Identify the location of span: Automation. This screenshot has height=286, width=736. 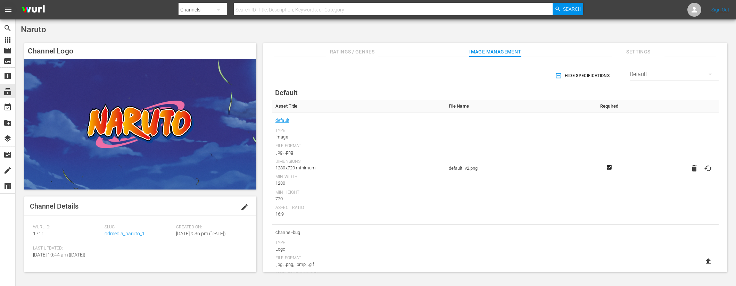
(8, 155).